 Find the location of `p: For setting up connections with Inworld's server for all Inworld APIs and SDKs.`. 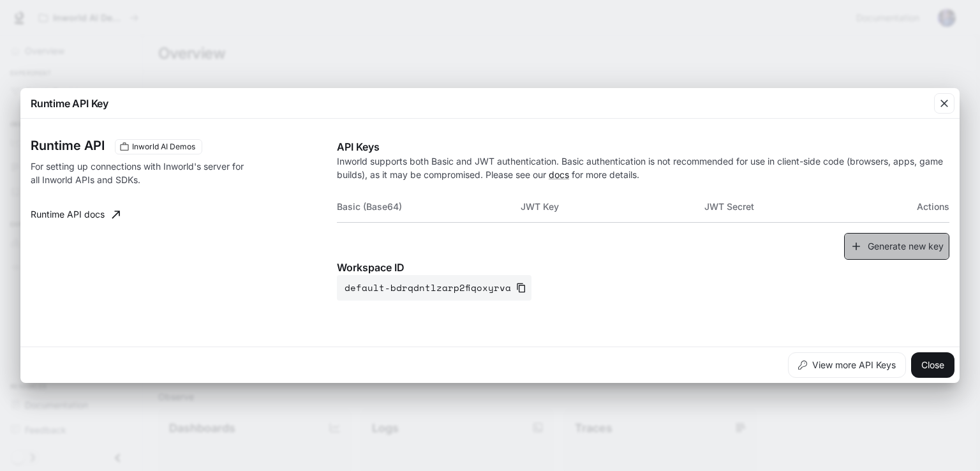

p: For setting up connections with Inworld's server for all Inworld APIs and SDKs. is located at coordinates (141, 173).